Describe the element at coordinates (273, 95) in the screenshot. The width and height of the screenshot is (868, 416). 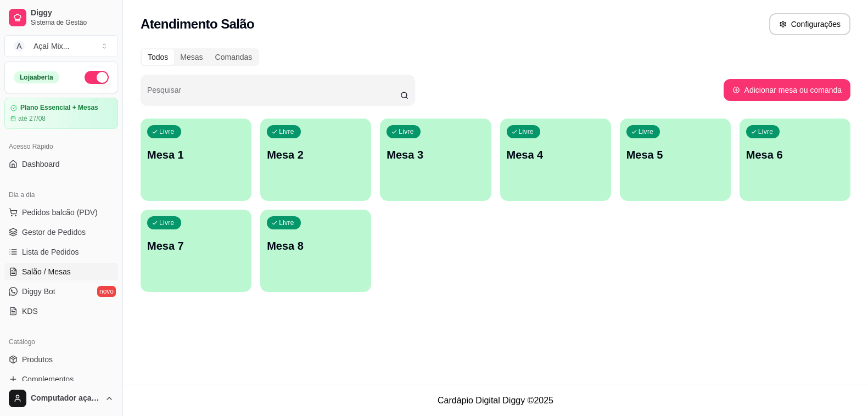
I see `input: Pesquisar` at that location.